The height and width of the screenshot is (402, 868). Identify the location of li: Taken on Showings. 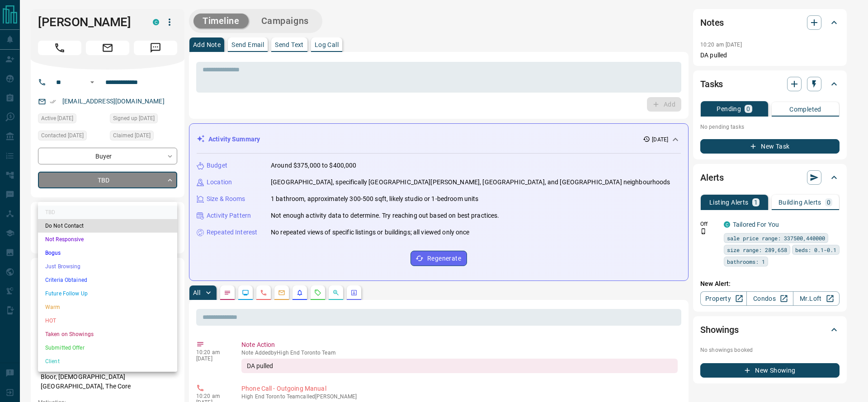
(108, 335).